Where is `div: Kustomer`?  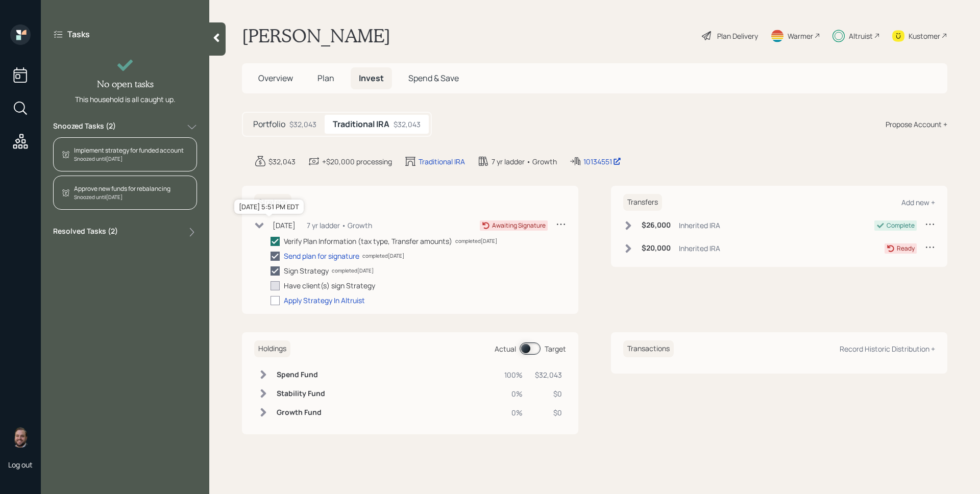 div: Kustomer is located at coordinates (924, 36).